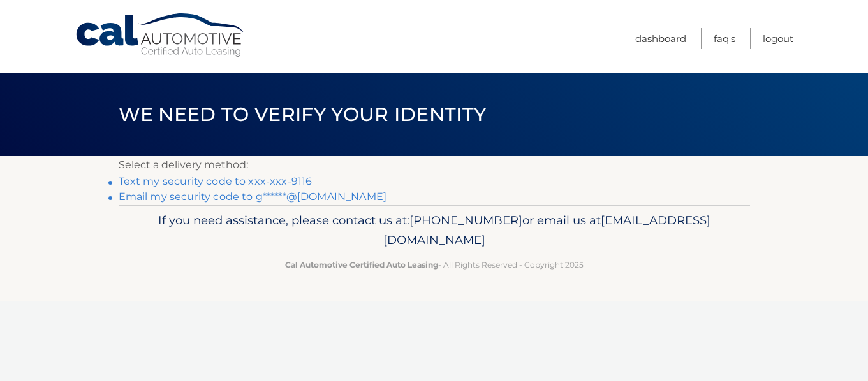 This screenshot has width=868, height=381. Describe the element at coordinates (661, 39) in the screenshot. I see `a: Dashboard` at that location.